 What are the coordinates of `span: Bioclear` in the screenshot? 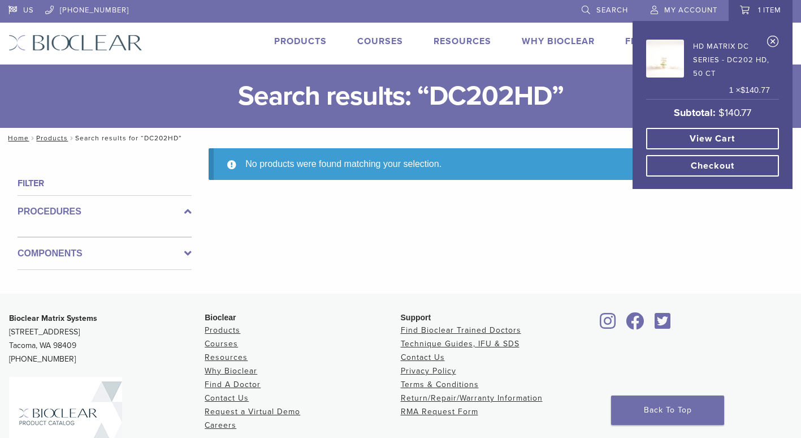 It's located at (220, 317).